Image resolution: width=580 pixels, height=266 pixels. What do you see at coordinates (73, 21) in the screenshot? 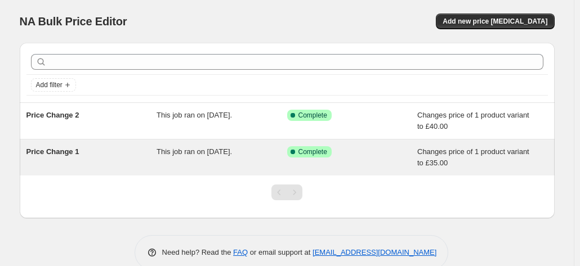
I see `span: NA Bulk Price Editor` at bounding box center [73, 21].